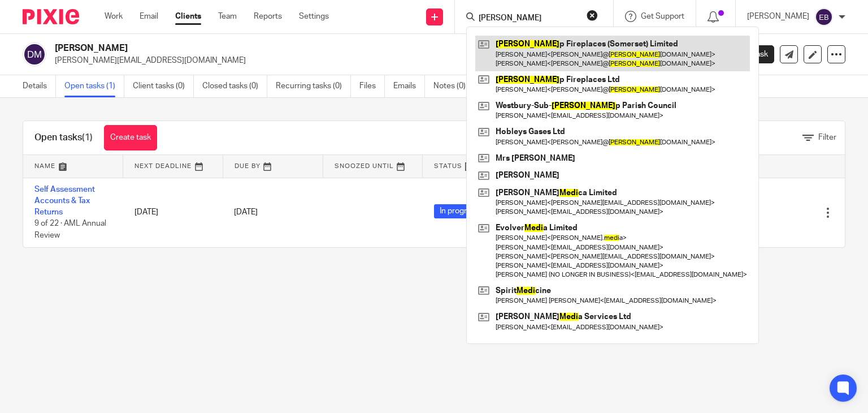 Image resolution: width=868 pixels, height=413 pixels. What do you see at coordinates (227, 16) in the screenshot?
I see `a: Team` at bounding box center [227, 16].